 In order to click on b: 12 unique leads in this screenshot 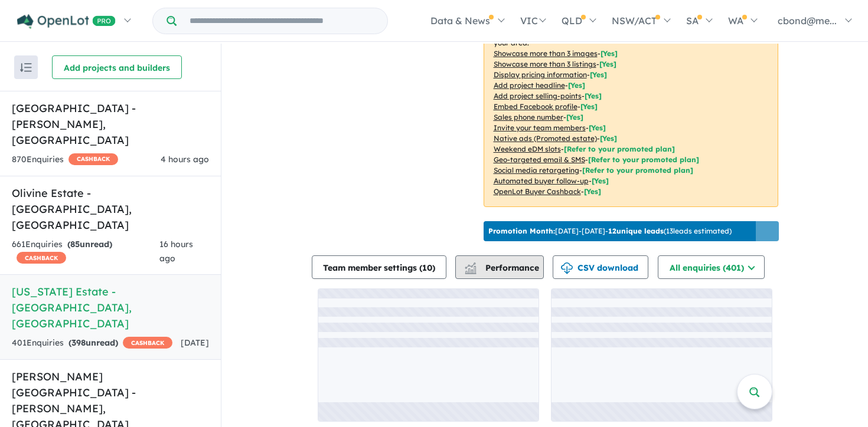, I will do `click(636, 231)`.